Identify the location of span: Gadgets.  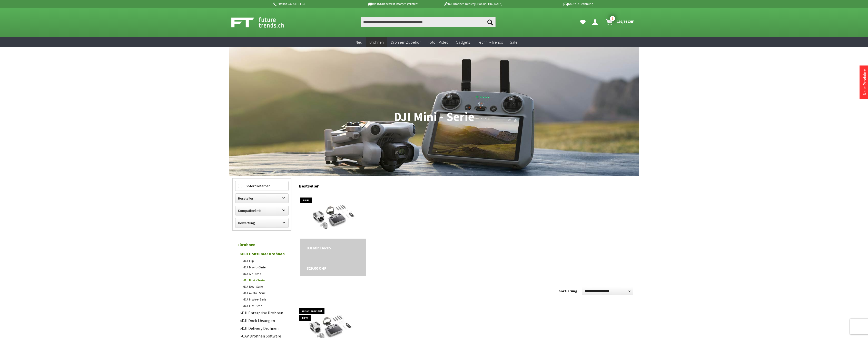
(463, 42).